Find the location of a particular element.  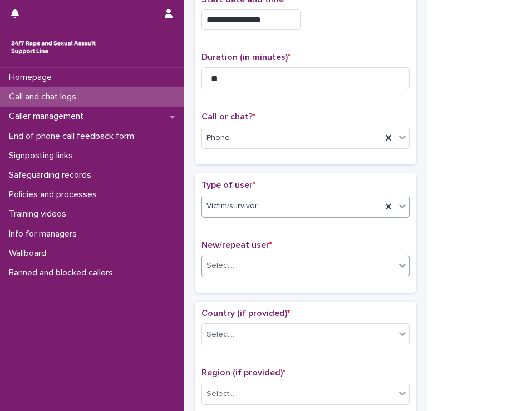

span: Call or chat? is located at coordinates (228, 116).